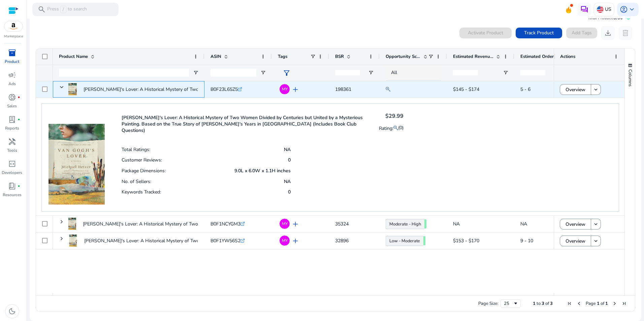  Describe the element at coordinates (401, 128) in the screenshot. I see `span: (0)` at that location.